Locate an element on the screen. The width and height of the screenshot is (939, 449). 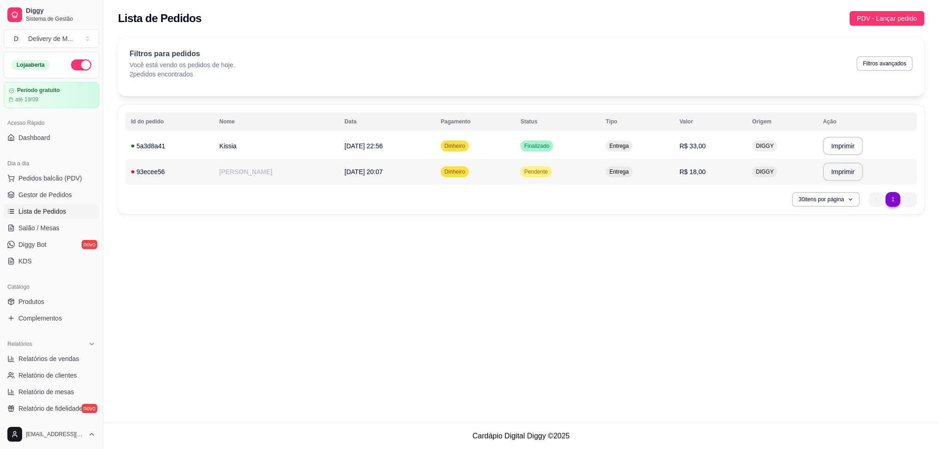
span: R$ 33,00 is located at coordinates (692, 146).